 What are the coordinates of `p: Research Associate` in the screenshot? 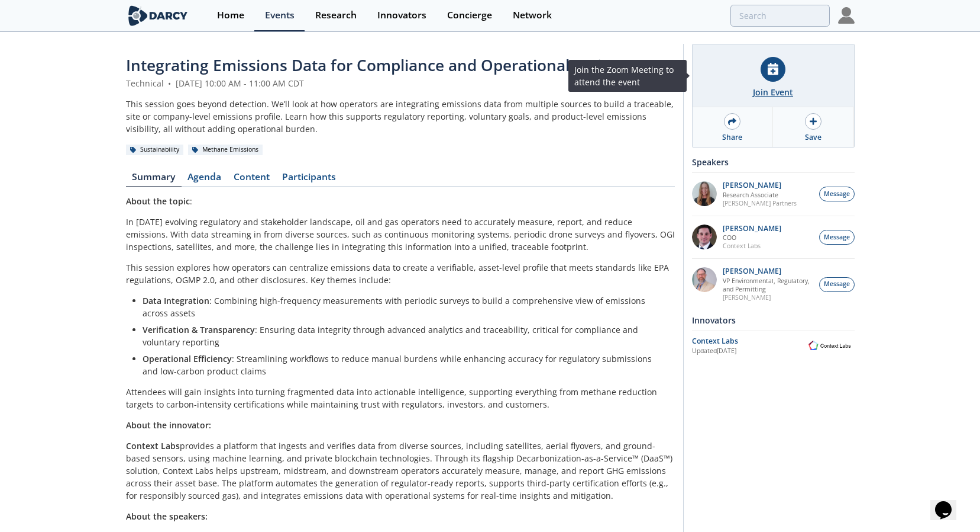 It's located at (760, 195).